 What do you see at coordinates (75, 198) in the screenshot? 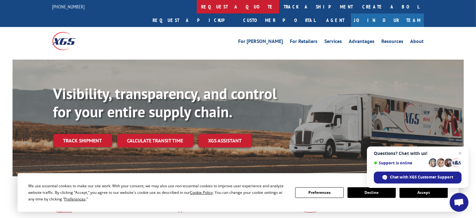
I see `span: Preferences` at bounding box center [75, 198].